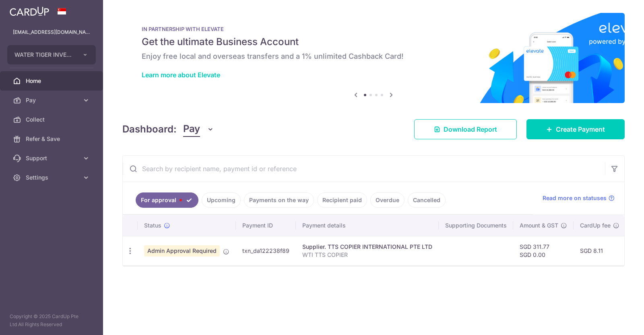 This screenshot has height=335, width=644. I want to click on span: Settings, so click(52, 177).